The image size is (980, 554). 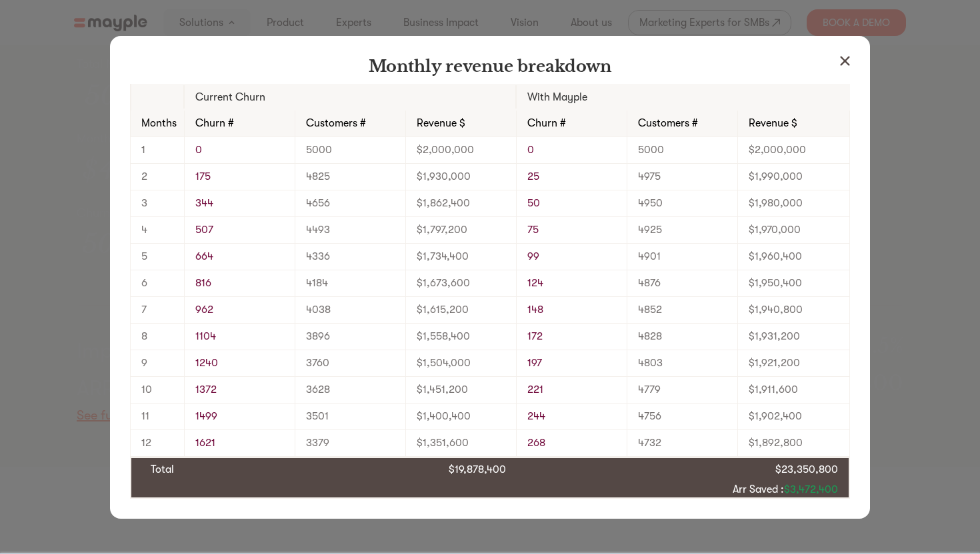 What do you see at coordinates (791, 489) in the screenshot?
I see `p: Arr Saved :` at bounding box center [791, 489].